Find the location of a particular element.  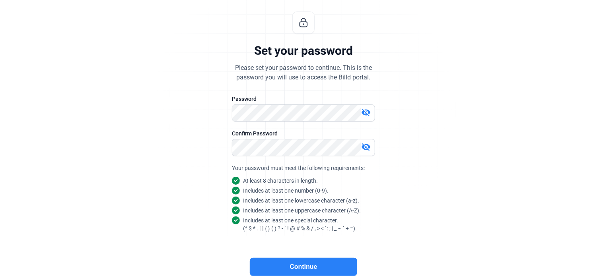

div: Confirm Password is located at coordinates (303, 134).